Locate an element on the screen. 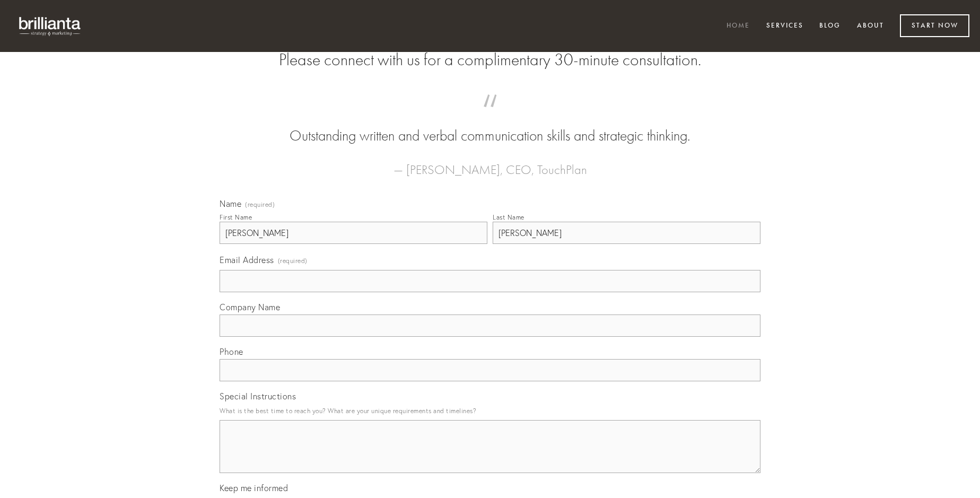 The image size is (980, 498). blockquote: Outstanding written and verbal communication skills and strategic thinking. is located at coordinates (490, 126).